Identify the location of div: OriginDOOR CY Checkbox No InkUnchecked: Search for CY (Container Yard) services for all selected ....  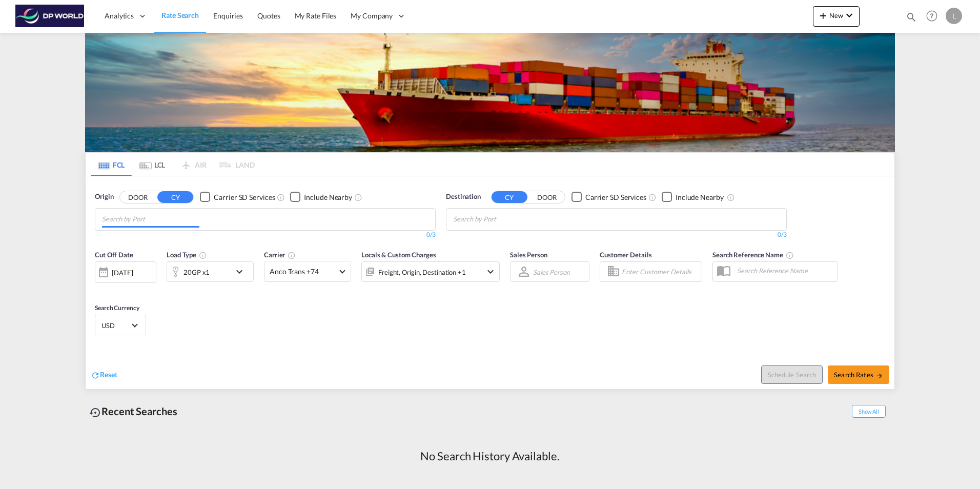
(490, 283).